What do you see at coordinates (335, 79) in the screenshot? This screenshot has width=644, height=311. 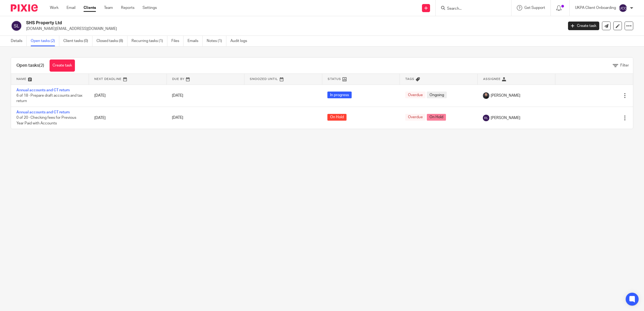 I see `span: Status` at bounding box center [335, 79].